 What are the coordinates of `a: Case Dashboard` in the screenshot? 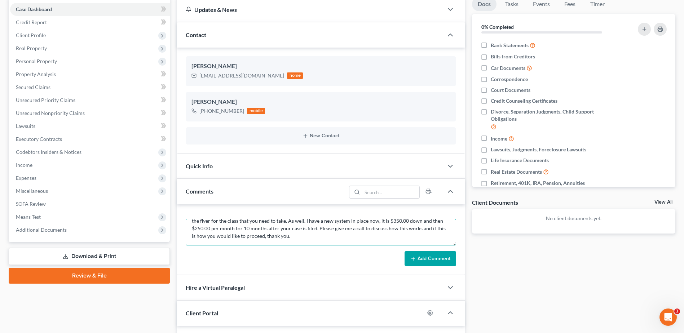 It's located at (90, 9).